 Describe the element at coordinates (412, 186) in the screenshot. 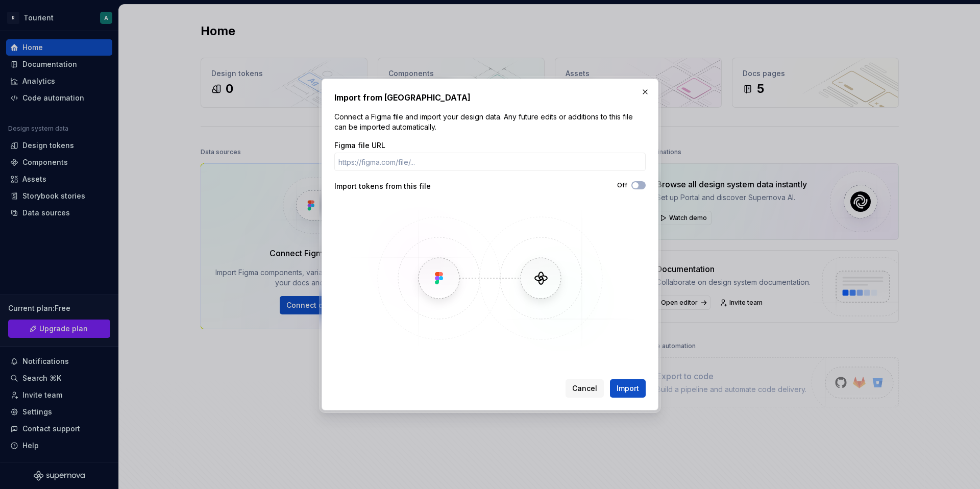

I see `div: Import tokens from this file` at that location.